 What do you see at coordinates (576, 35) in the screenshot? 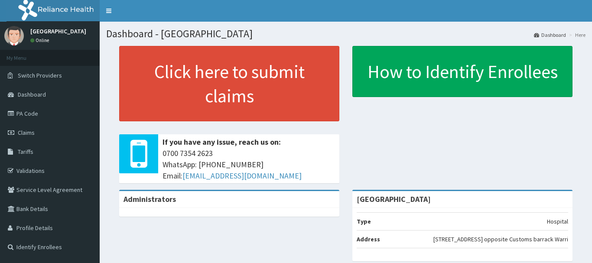
I see `li: Here` at bounding box center [576, 35].